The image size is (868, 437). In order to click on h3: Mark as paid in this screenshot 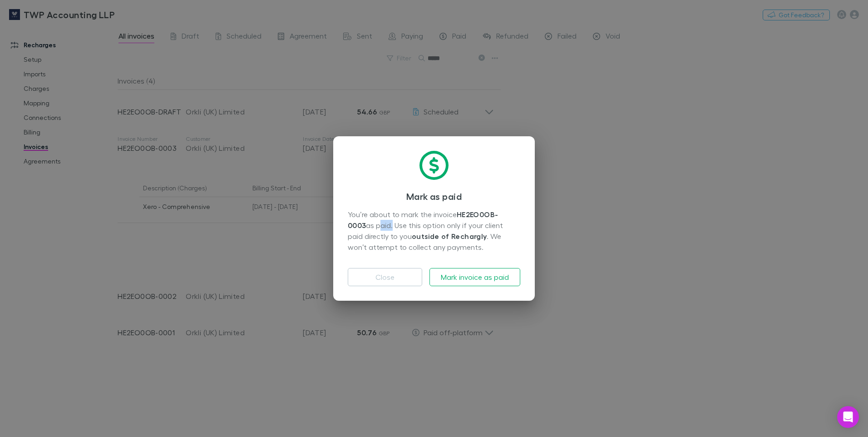, I will do `click(434, 196)`.